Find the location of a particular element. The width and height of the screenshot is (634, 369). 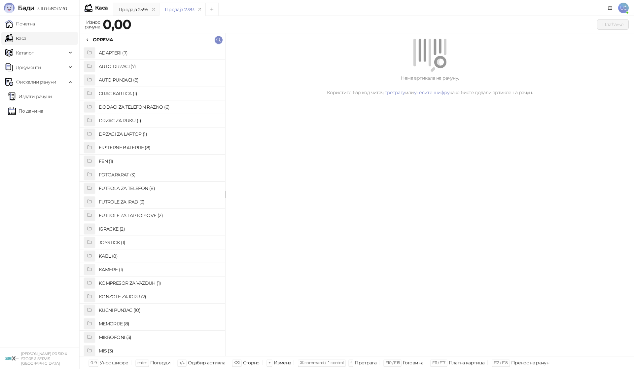

div: Износ рачуна is located at coordinates (92, 24).